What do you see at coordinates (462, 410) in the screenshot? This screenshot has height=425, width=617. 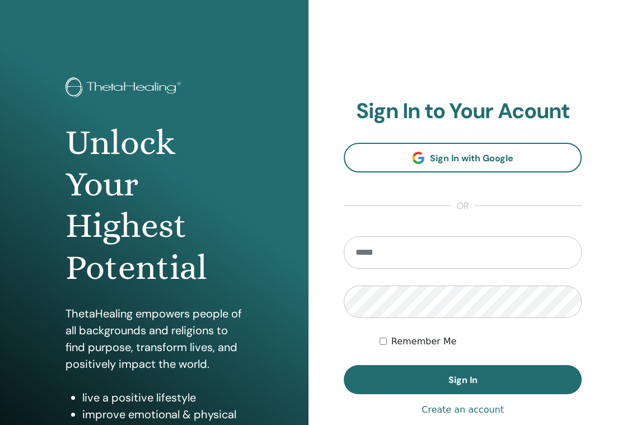 I see `a: Create an account` at bounding box center [462, 410].